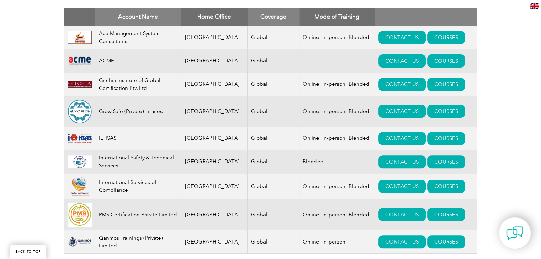 The height and width of the screenshot is (259, 541). What do you see at coordinates (138, 186) in the screenshot?
I see `td: International Services of Compliance` at bounding box center [138, 186].